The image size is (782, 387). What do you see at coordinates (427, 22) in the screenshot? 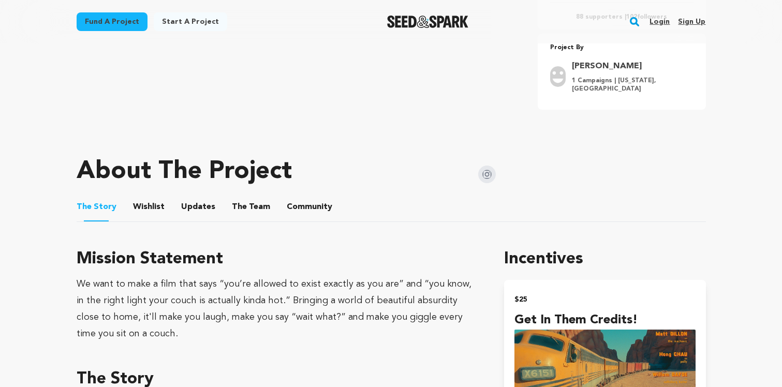
I see `img: Seed&Spark Logo Dark Mode` at bounding box center [427, 22].